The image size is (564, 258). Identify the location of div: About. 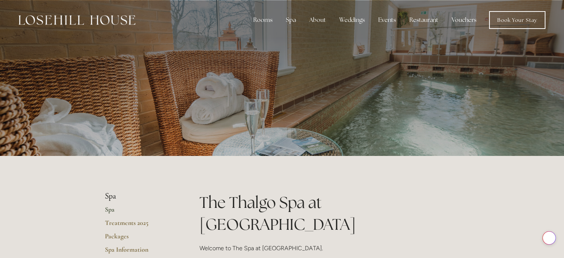
(318, 20).